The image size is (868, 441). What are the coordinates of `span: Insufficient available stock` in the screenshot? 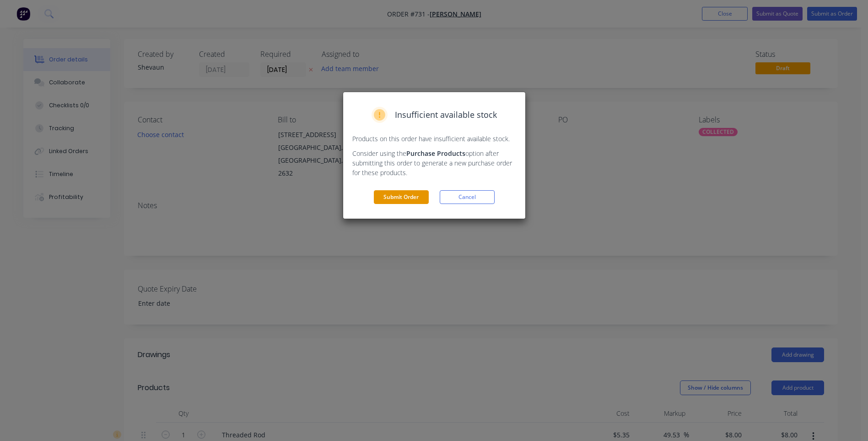 It's located at (446, 114).